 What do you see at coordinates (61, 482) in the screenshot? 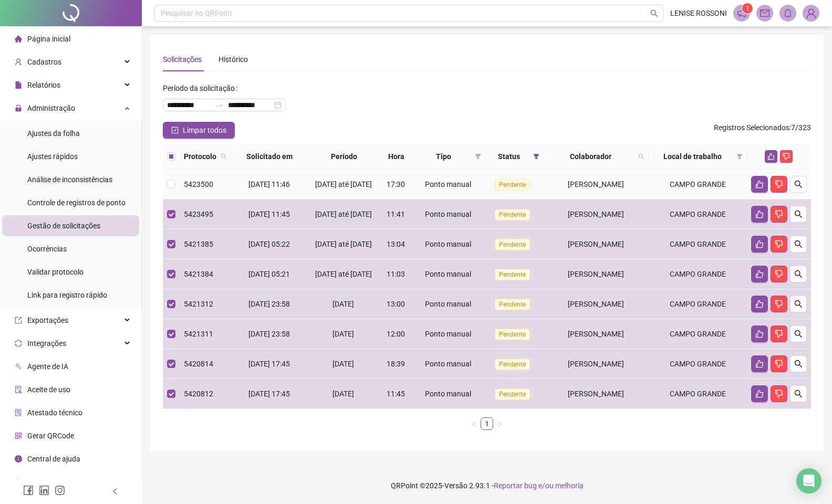
I see `span: Clube QR - Beneficios` at bounding box center [61, 482].